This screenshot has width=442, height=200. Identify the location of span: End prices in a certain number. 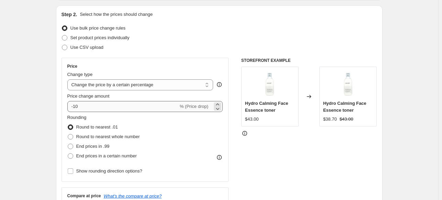
(107, 156).